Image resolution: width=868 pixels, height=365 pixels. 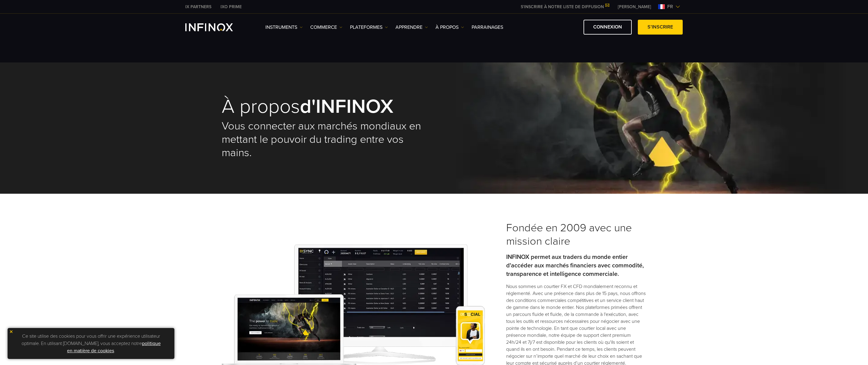 What do you see at coordinates (412, 28) in the screenshot?
I see `a: APPRENDRE` at bounding box center [412, 28].